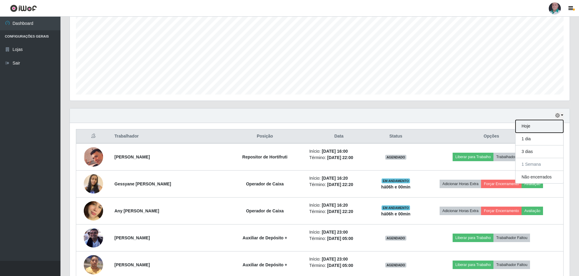 The height and width of the screenshot is (276, 579). What do you see at coordinates (93, 211) in the screenshot?
I see `img: 1749252865377.jpeg` at bounding box center [93, 211].